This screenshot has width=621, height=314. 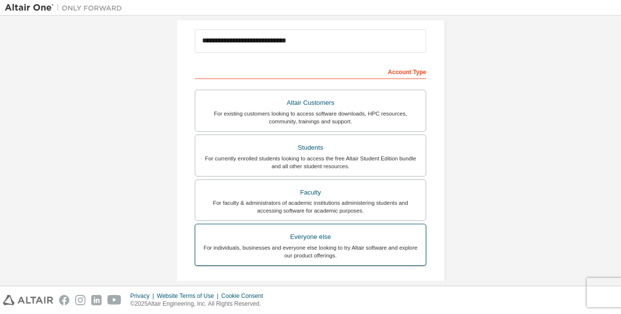 What do you see at coordinates (66, 8) in the screenshot?
I see `img: Altair One` at bounding box center [66, 8].